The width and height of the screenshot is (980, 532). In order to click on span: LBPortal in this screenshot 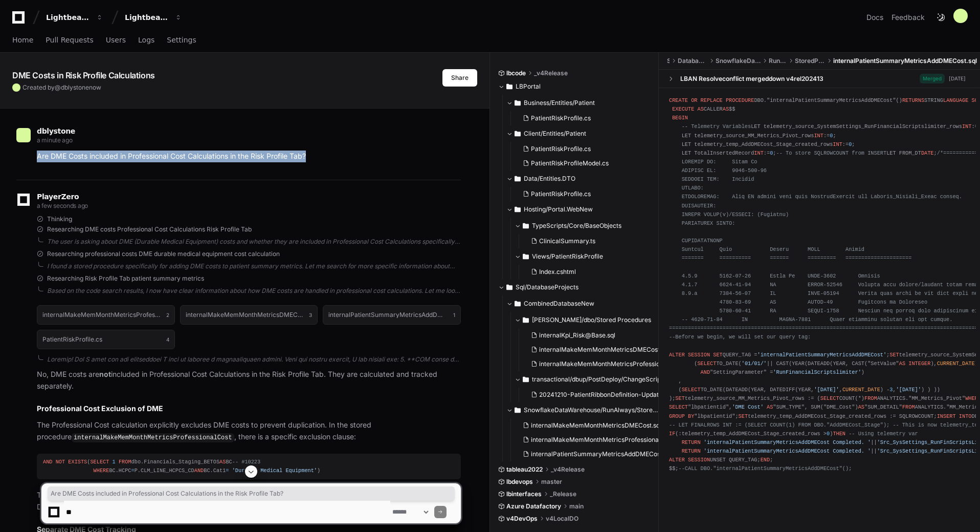, I will do `click(528, 87)`.